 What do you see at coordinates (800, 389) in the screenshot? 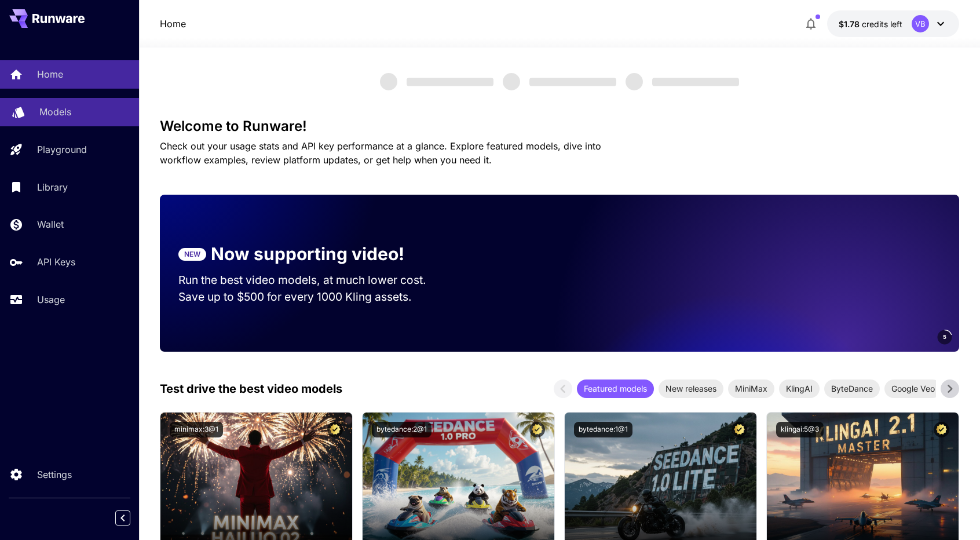
I see `div: KlingAI` at bounding box center [800, 389].